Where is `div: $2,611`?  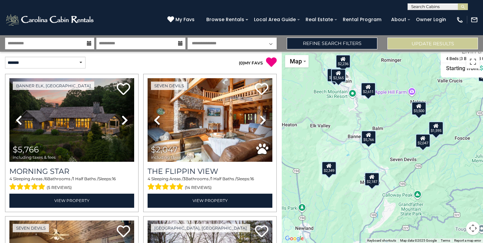
div: $2,611 is located at coordinates (368, 89).